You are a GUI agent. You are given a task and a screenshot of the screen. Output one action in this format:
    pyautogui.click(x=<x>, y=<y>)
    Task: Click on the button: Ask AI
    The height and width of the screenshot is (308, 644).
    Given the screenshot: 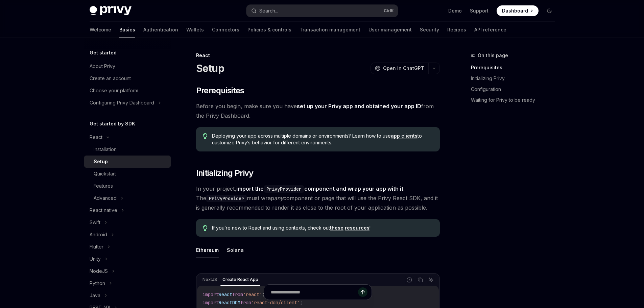 What is the action you would take?
    pyautogui.click(x=431, y=280)
    